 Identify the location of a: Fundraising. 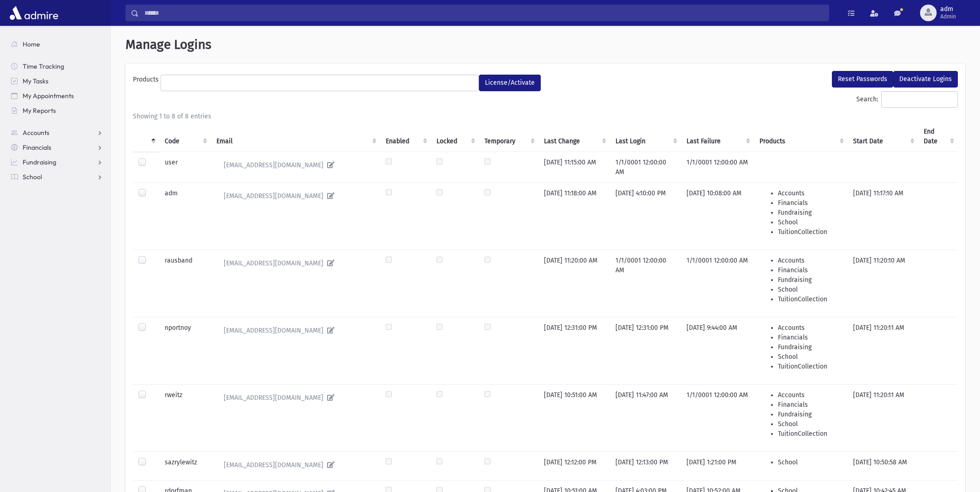
(57, 162).